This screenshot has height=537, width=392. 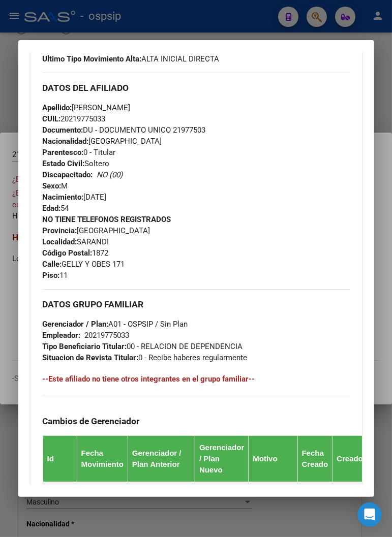 What do you see at coordinates (196, 304) in the screenshot?
I see `h3: DATOS GRUPO FAMILIAR` at bounding box center [196, 304].